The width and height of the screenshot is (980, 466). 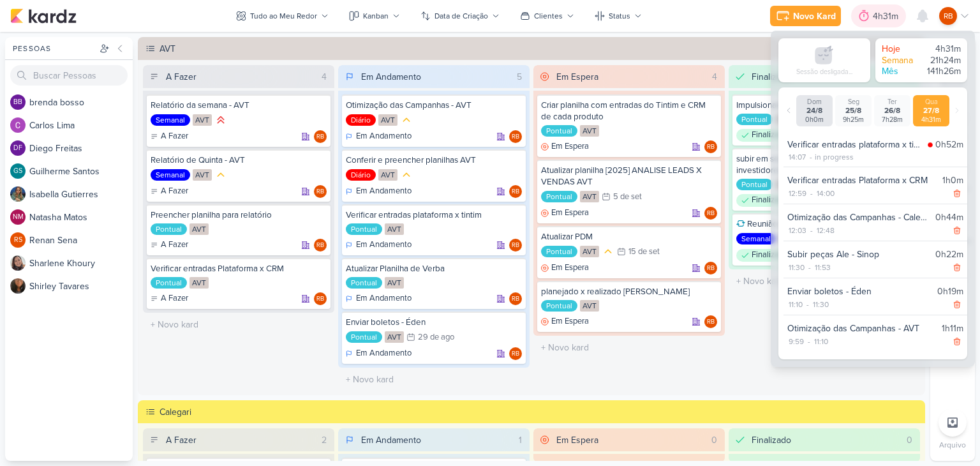 What do you see at coordinates (825, 224) in the screenshot?
I see `div: Reunião com cliente AVT` at bounding box center [825, 224].